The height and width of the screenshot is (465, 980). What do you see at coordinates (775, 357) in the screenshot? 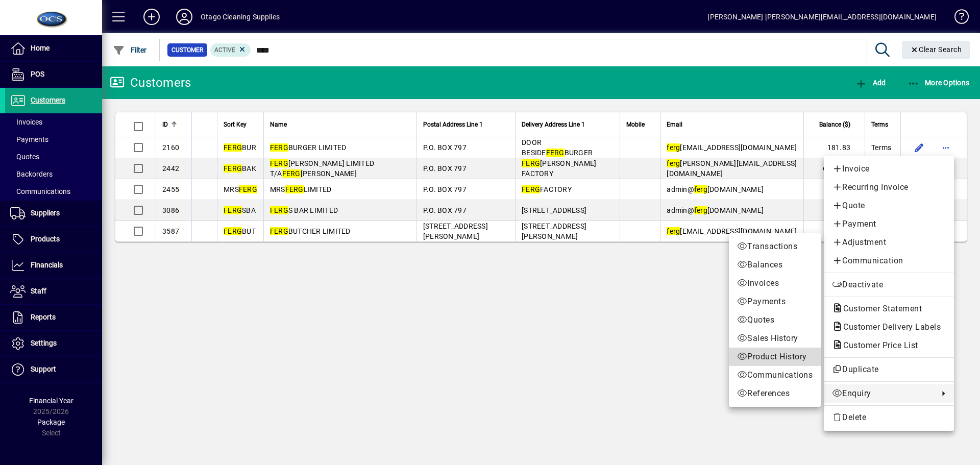
I see `span: Product History` at bounding box center [775, 357].